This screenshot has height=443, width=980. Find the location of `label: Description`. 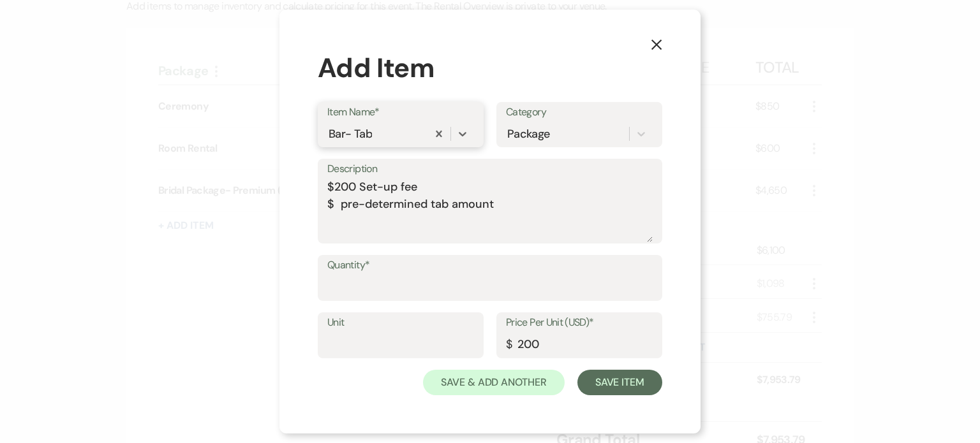

label: Description is located at coordinates (490, 169).